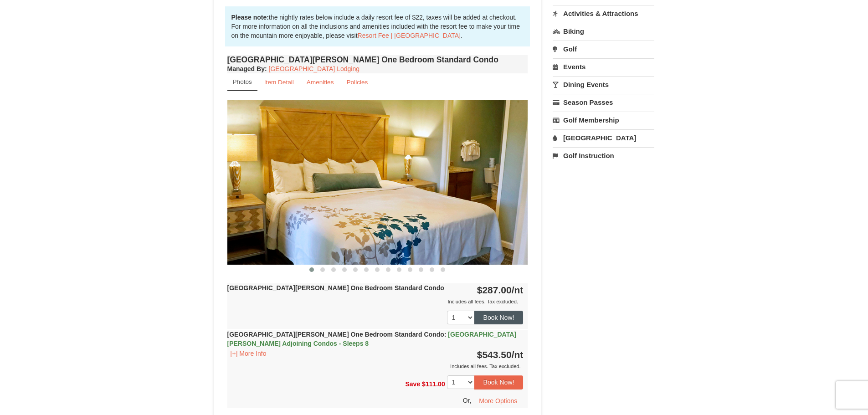 This screenshot has height=415, width=868. Describe the element at coordinates (243, 82) in the screenshot. I see `small: Photos` at that location.